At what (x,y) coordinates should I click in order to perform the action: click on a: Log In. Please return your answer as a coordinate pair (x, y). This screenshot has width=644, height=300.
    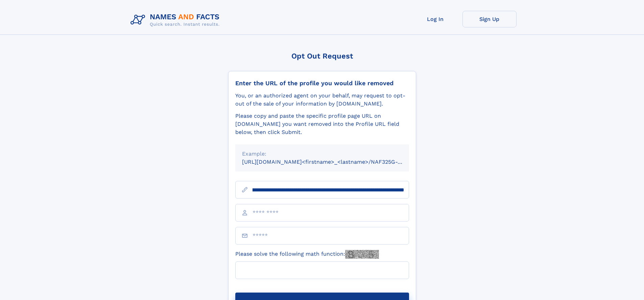
    Looking at the image, I should click on (436, 19).